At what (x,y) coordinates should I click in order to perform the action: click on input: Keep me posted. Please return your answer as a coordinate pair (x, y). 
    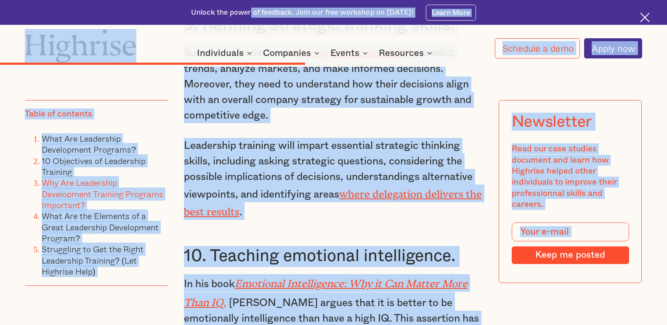
    Looking at the image, I should click on (570, 255).